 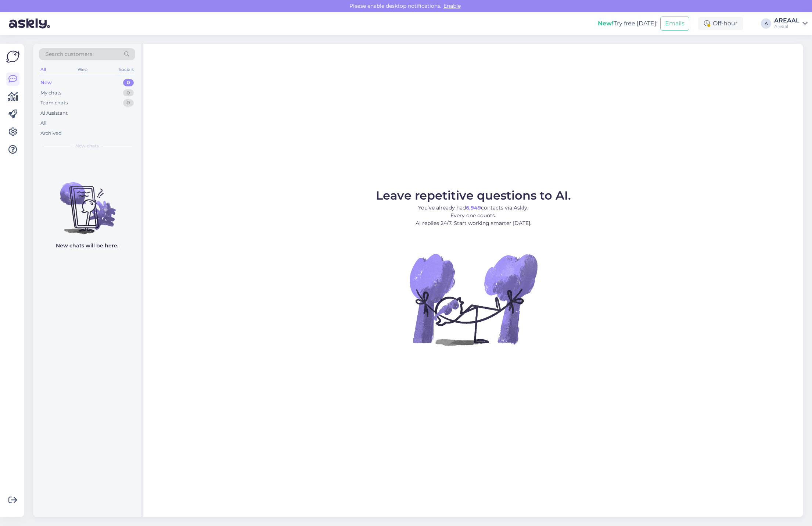 I want to click on img: Askly Logo, so click(x=13, y=57).